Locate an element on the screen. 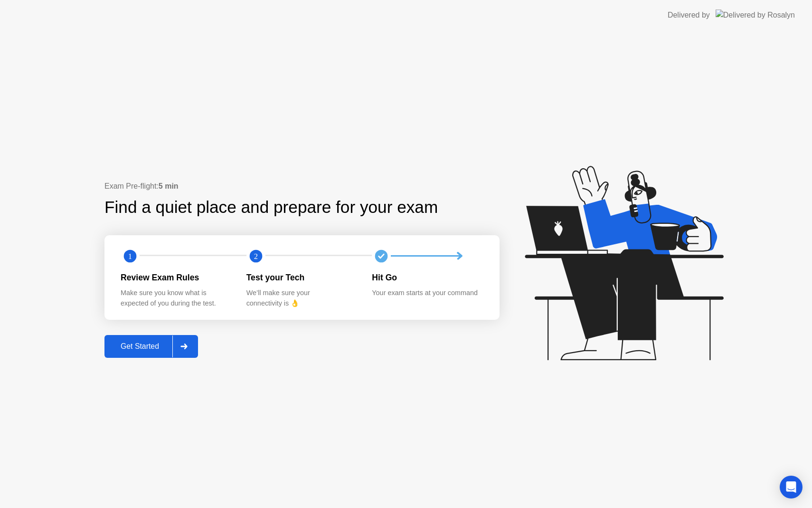 The image size is (812, 508). b: 5 min is located at coordinates (169, 186).